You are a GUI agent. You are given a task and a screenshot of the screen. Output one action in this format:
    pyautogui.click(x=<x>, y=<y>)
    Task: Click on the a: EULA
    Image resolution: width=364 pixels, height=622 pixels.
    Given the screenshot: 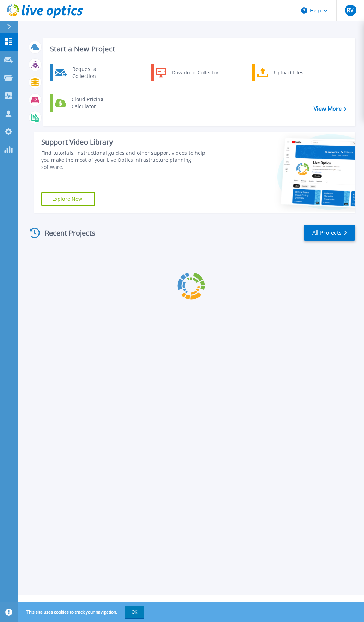 What is the action you would take?
    pyautogui.click(x=238, y=604)
    